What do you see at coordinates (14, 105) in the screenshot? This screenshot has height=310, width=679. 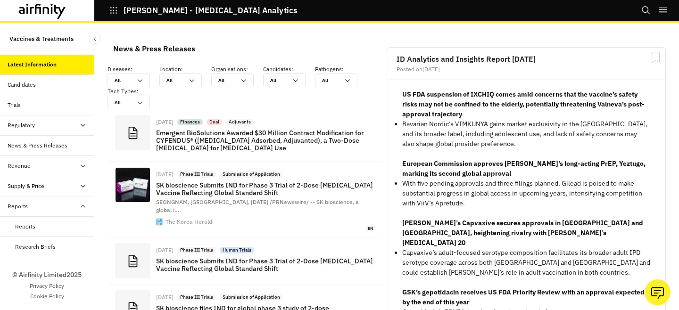 I see `div: Trials` at bounding box center [14, 105].